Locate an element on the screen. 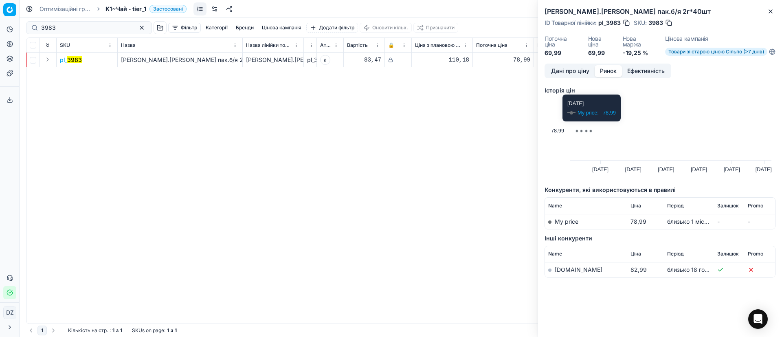 This screenshot has width=782, height=337. span: Вартість is located at coordinates (357, 45).